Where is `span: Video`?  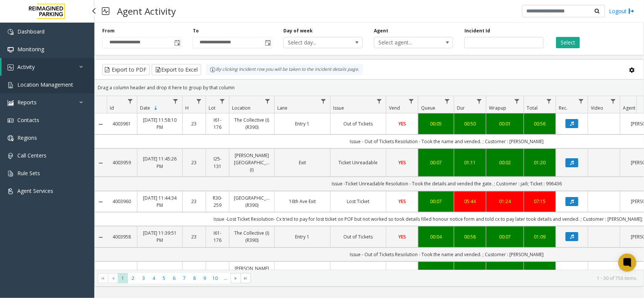
span: Video is located at coordinates (597, 108).